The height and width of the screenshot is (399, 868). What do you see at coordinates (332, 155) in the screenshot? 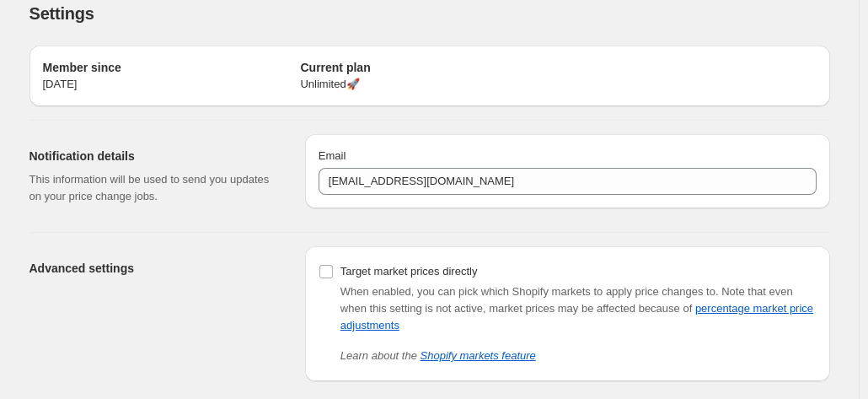
I see `span: Email` at bounding box center [332, 155].